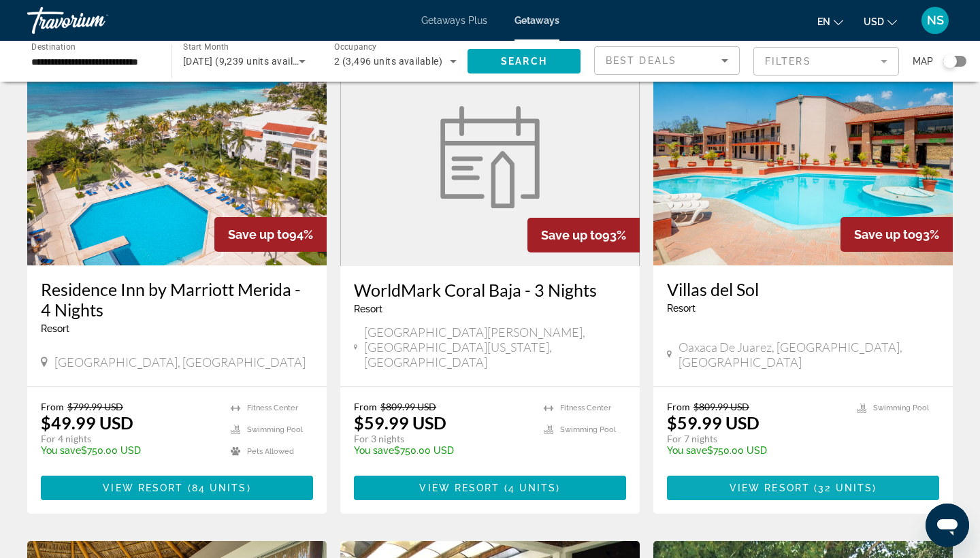 The width and height of the screenshot is (980, 558). Describe the element at coordinates (803, 289) in the screenshot. I see `h3: Villas del Sol` at that location.